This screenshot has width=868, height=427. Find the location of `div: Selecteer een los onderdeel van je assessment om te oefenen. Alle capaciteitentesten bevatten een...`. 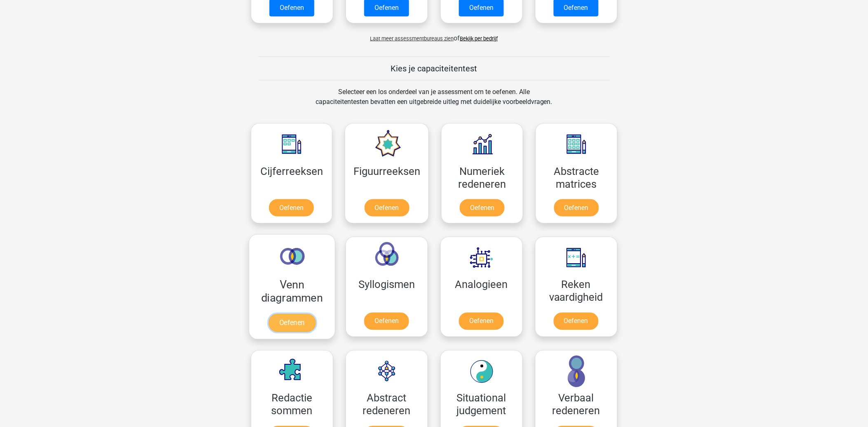

div: Selecteer een los onderdeel van je assessment om te oefenen. Alle capaciteitentesten bevatten een... is located at coordinates (434, 102).